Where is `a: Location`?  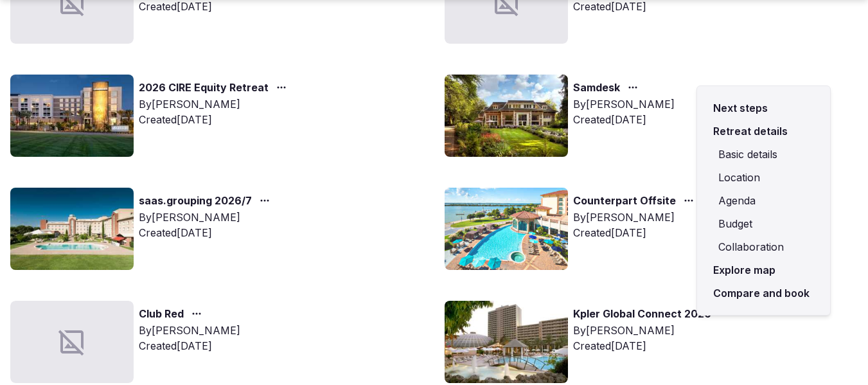
a: Location is located at coordinates (763, 177).